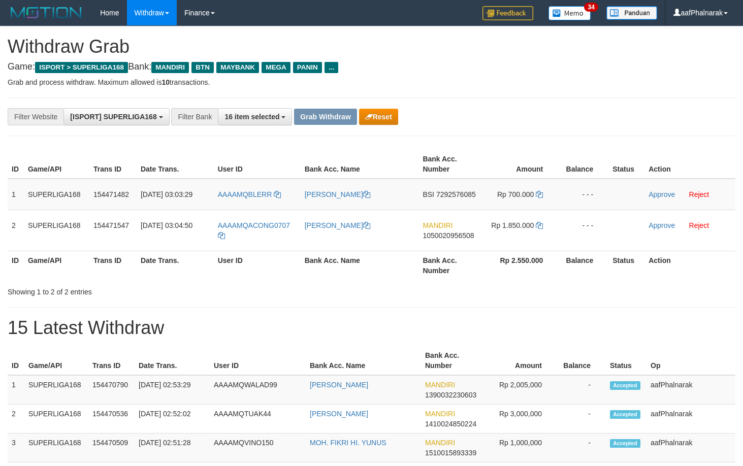 This screenshot has width=743, height=466. Describe the element at coordinates (520, 419) in the screenshot. I see `td: Rp 3,000,000` at that location.